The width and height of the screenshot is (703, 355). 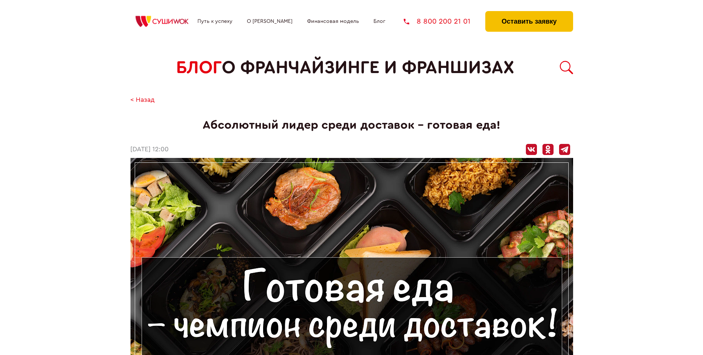 What do you see at coordinates (437, 21) in the screenshot?
I see `a: 8 800 200 21 01` at bounding box center [437, 21].